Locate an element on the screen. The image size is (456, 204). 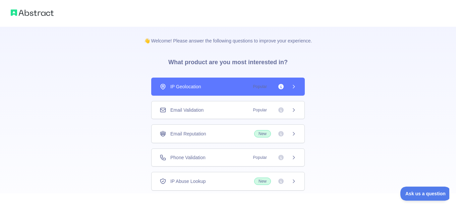
span: Phone Validation is located at coordinates (188, 158).